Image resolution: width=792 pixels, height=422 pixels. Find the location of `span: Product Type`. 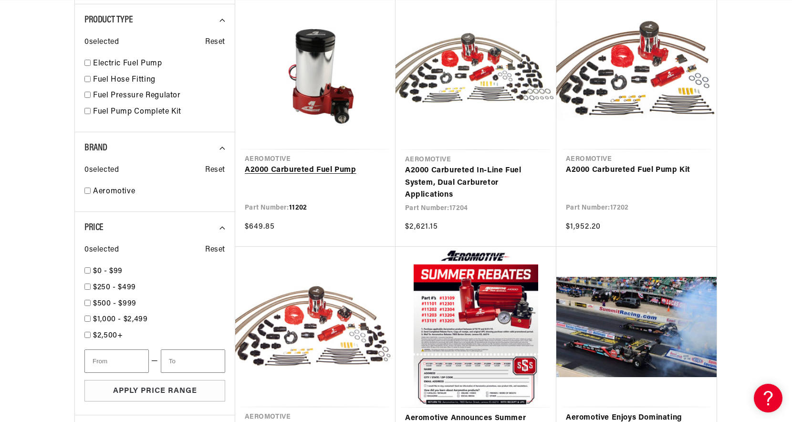

span: Product Type is located at coordinates (108, 20).